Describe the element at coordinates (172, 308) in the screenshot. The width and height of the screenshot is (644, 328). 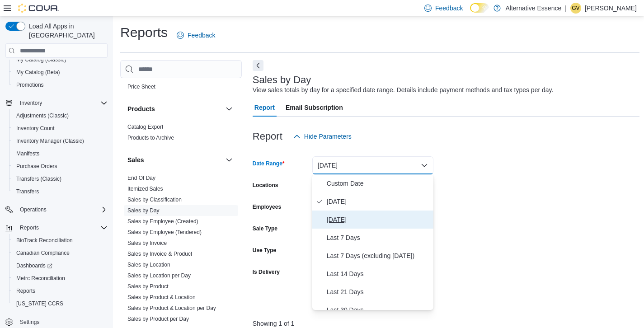
I see `a: Sales by Product & Location per Day` at that location.